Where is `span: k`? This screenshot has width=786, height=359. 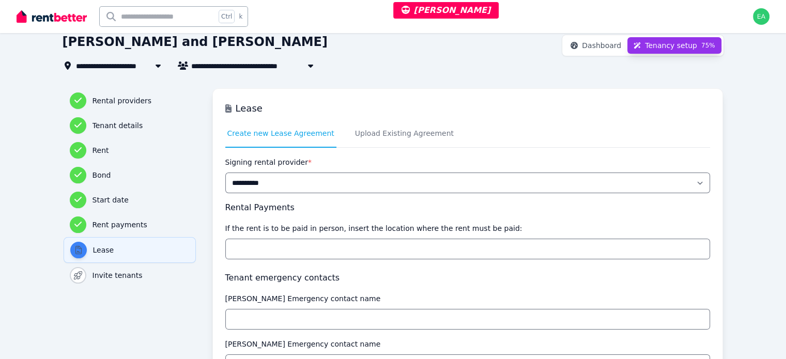 span: k is located at coordinates (240, 17).